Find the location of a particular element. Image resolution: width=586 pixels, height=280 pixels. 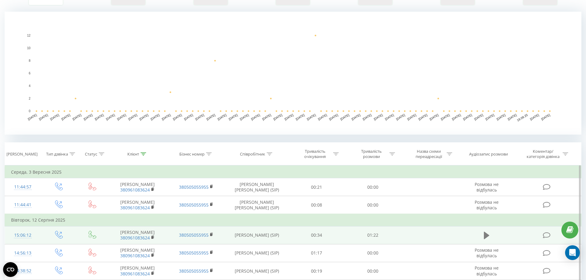

div: Статус is located at coordinates (91, 154).